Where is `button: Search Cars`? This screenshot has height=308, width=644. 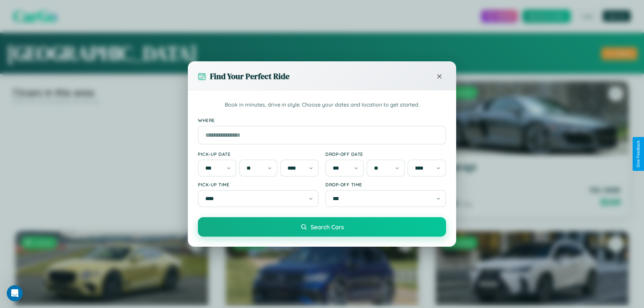
button: Search Cars is located at coordinates (322, 227).